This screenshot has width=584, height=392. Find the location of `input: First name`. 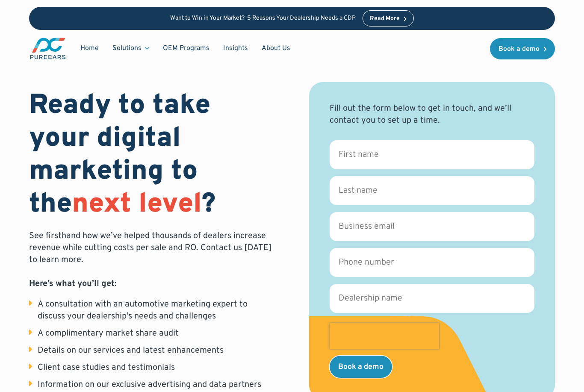

input: First name is located at coordinates (432, 155).